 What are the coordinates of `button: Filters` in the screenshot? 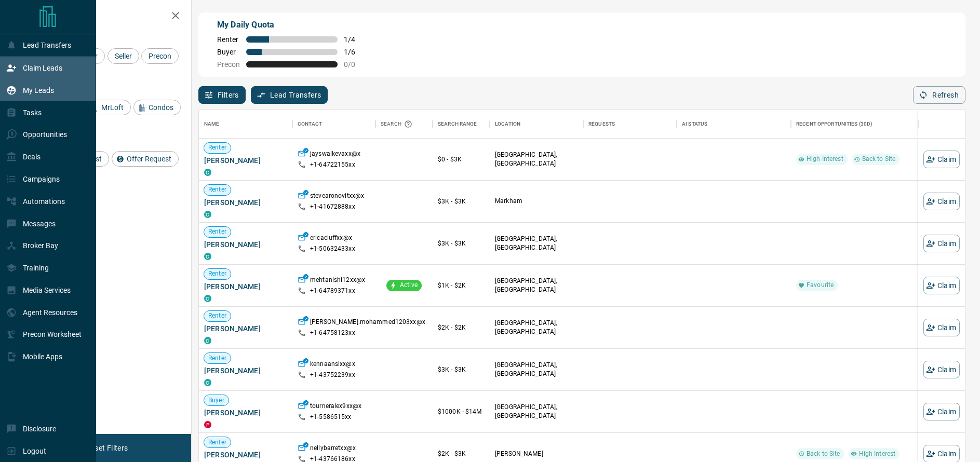 It's located at (222, 95).